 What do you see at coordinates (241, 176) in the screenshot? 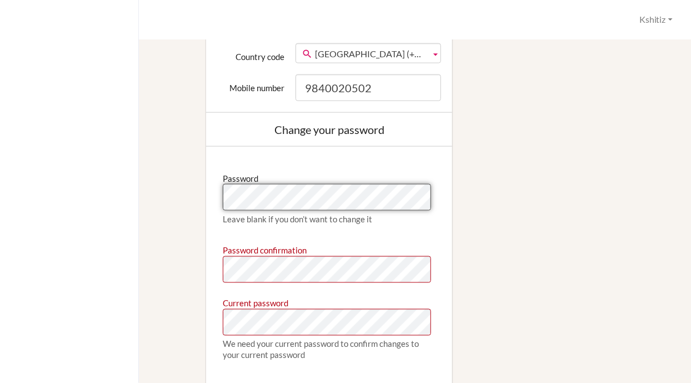
I see `label: Password` at bounding box center [241, 176].